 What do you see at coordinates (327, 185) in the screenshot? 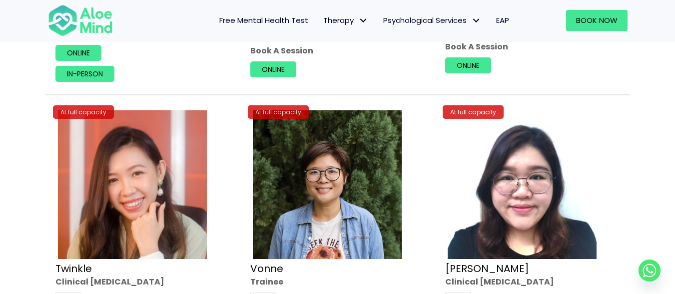
I see `img: Vonne Trainee` at bounding box center [327, 185].